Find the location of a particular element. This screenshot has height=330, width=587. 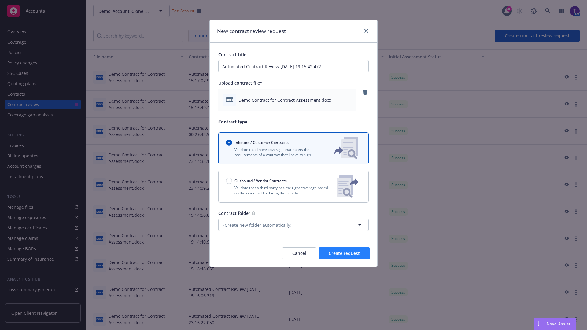

button: Outbound / Vendor ContractsValidate that a third party has the right coverage based on the work t... is located at coordinates (293, 186).